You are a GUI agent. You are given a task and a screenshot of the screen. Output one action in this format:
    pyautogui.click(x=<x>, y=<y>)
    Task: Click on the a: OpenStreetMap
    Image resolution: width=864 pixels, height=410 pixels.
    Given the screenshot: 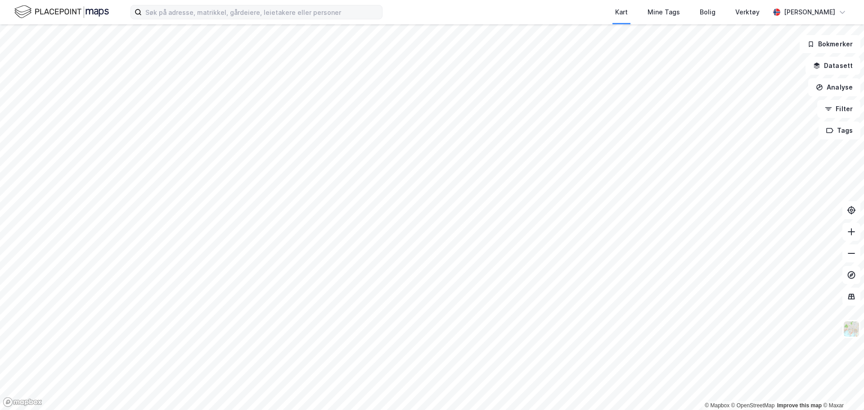 What is the action you would take?
    pyautogui.click(x=753, y=405)
    